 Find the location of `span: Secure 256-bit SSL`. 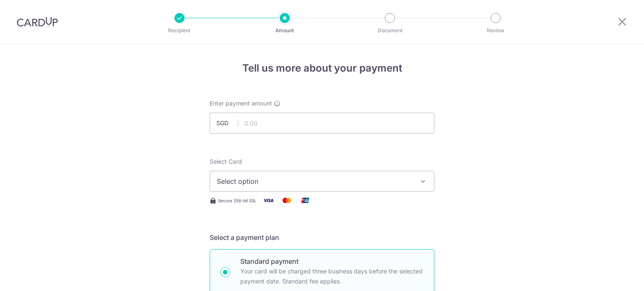

span: Secure 256-bit SSL is located at coordinates (237, 200).